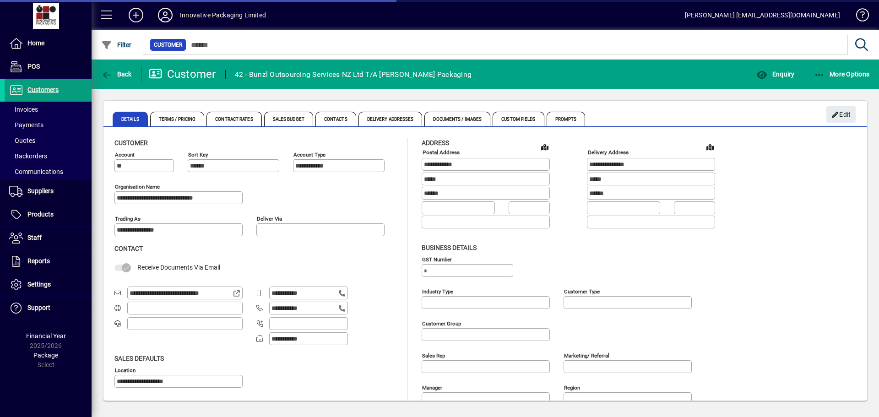  What do you see at coordinates (48, 261) in the screenshot?
I see `a: Reports` at bounding box center [48, 261].